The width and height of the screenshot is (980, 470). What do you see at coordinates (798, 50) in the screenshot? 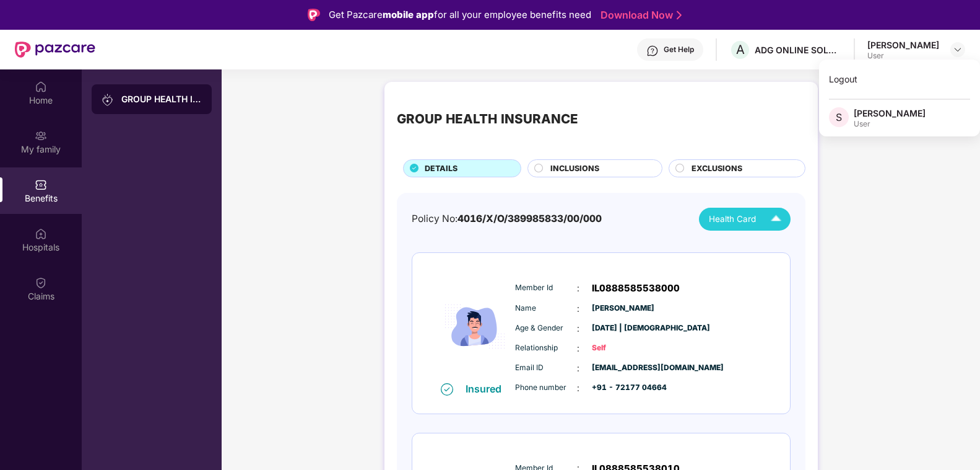
I see `div: ADG ONLINE SOLUTIONS PRIVATE LIMITED` at bounding box center [798, 50].